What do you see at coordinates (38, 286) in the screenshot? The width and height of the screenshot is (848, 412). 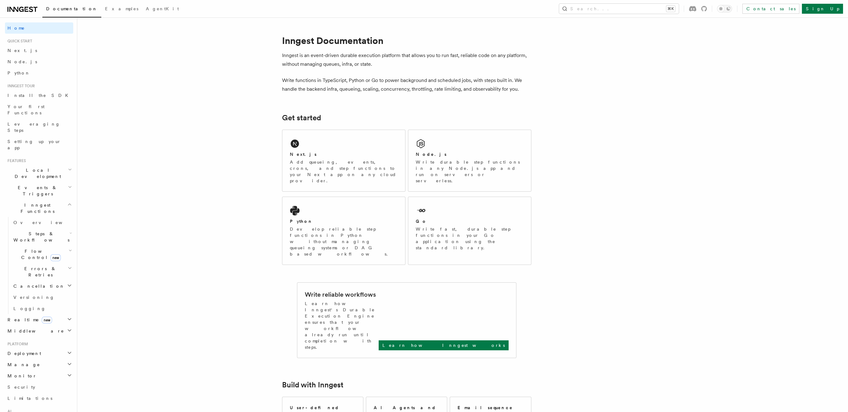 I see `span: Cancellation` at bounding box center [38, 286].